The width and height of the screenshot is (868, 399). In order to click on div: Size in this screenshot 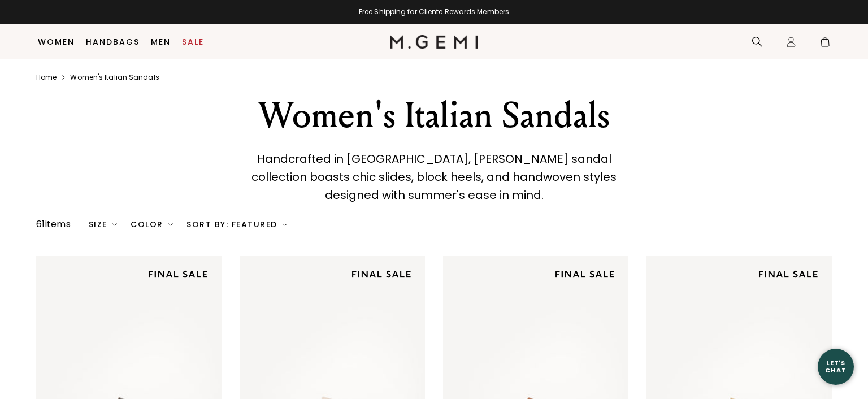, I will do `click(103, 225)`.